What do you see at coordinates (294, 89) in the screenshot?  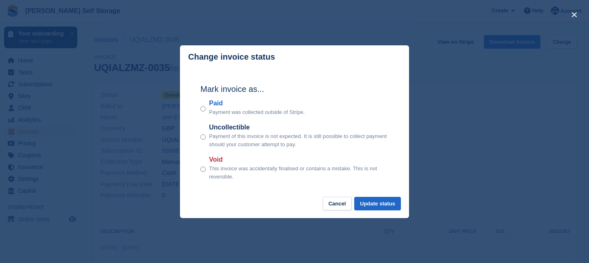 I see `h2: Mark invoice as...` at bounding box center [294, 89].